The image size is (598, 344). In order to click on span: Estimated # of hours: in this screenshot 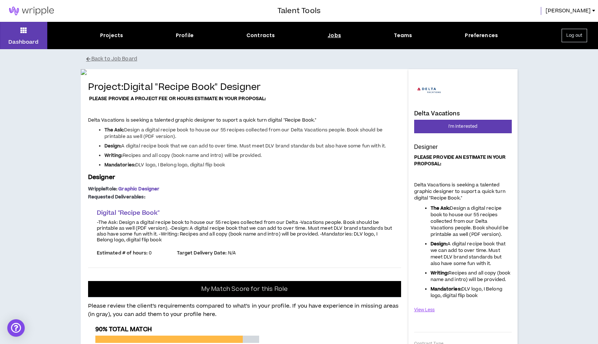, I will do `click(122, 253)`.